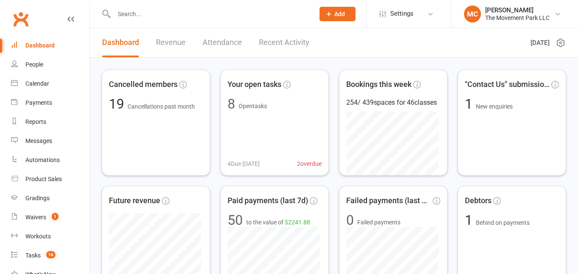 Image resolution: width=578 pixels, height=274 pixels. I want to click on a: Workouts, so click(50, 236).